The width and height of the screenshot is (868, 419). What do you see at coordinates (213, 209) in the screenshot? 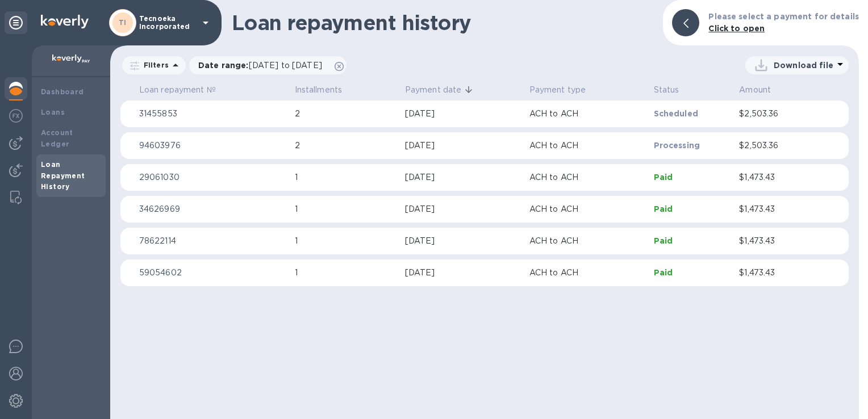
I see `p: 34626969` at bounding box center [213, 209].